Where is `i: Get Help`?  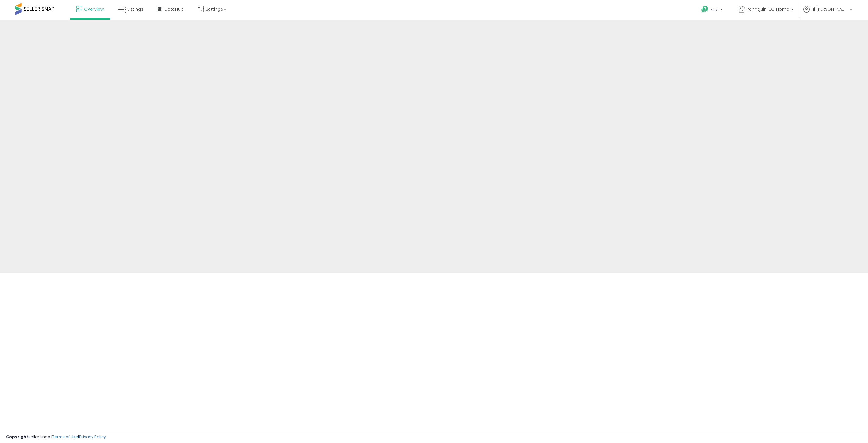 i: Get Help is located at coordinates (705, 9).